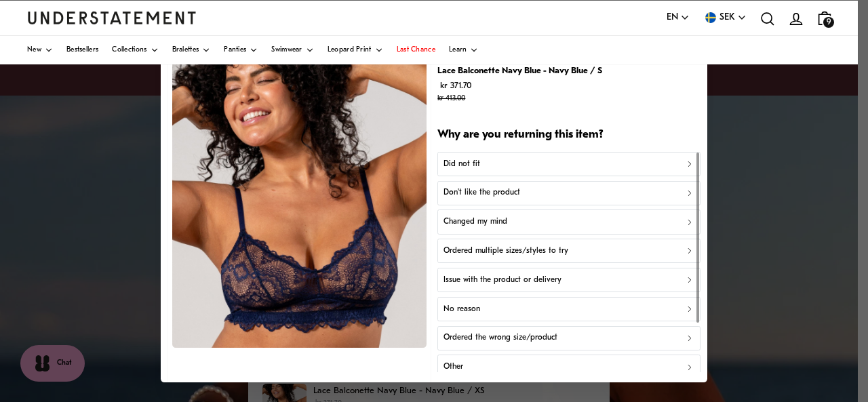 The width and height of the screenshot is (868, 402). Describe the element at coordinates (828, 22) in the screenshot. I see `span: 9` at that location.